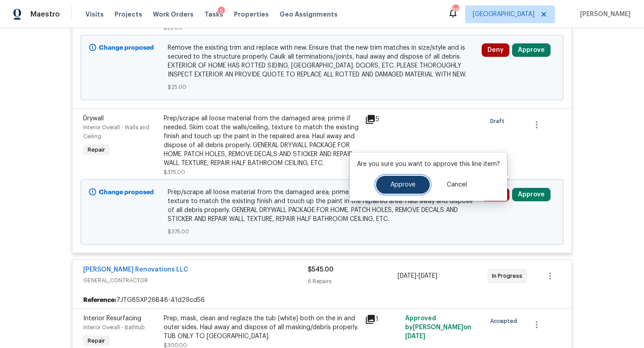 Image resolution: width=644 pixels, height=348 pixels. I want to click on span: Work Orders, so click(173, 14).